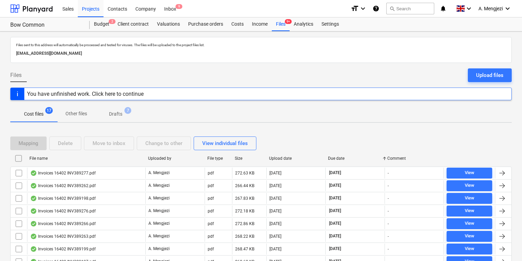 This screenshot has width=522, height=261. What do you see at coordinates (490, 75) in the screenshot?
I see `div: Upload files` at bounding box center [490, 75].